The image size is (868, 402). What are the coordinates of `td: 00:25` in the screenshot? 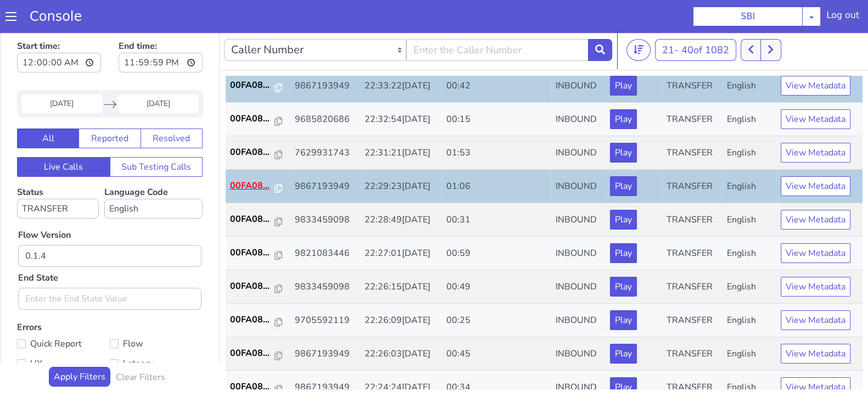 It's located at (496, 290).